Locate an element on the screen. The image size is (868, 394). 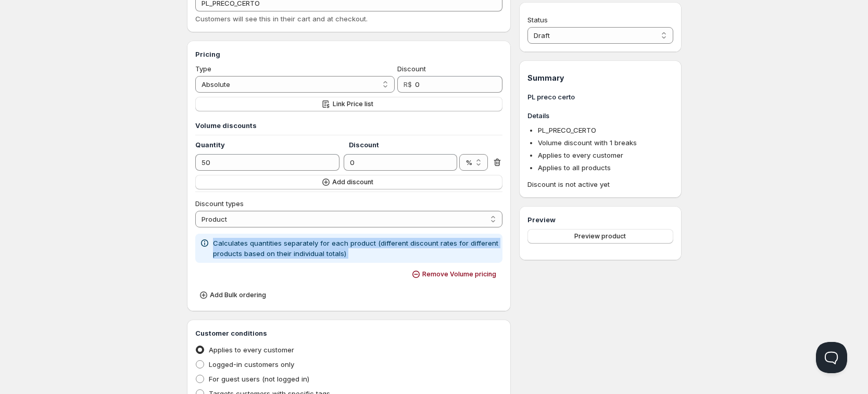
span: Discount types is located at coordinates (219, 204).